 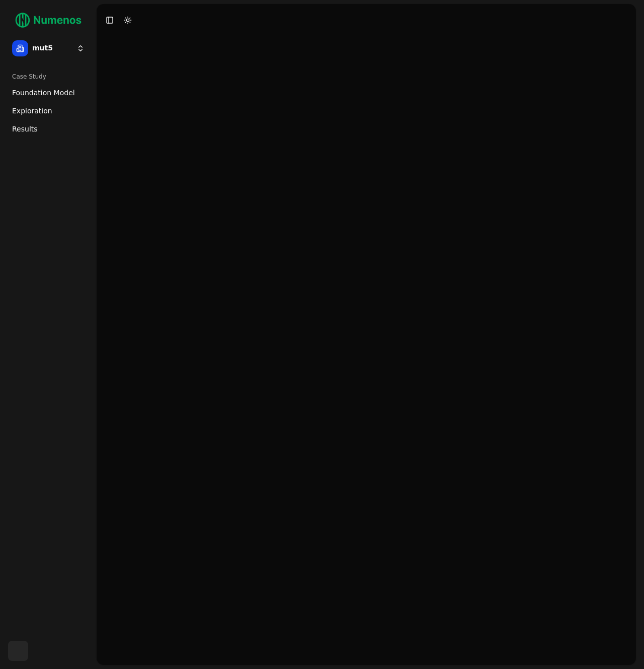 What do you see at coordinates (48, 129) in the screenshot?
I see `a: Results` at bounding box center [48, 129].